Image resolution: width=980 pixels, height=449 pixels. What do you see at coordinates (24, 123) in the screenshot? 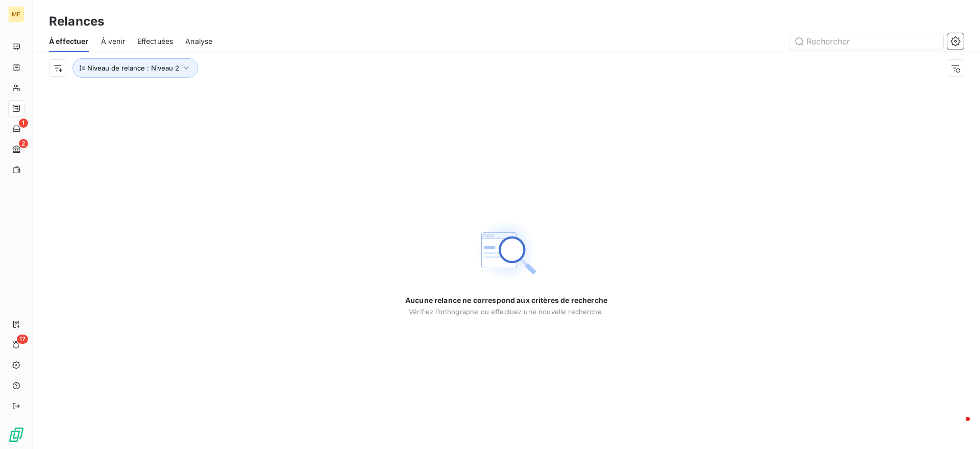
I see `span: 1` at bounding box center [24, 123].